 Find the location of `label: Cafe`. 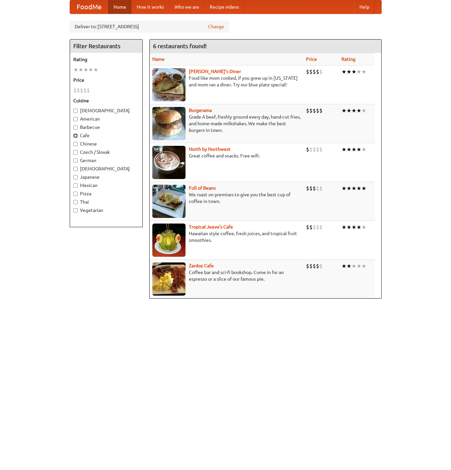

label: Cafe is located at coordinates (106, 135).